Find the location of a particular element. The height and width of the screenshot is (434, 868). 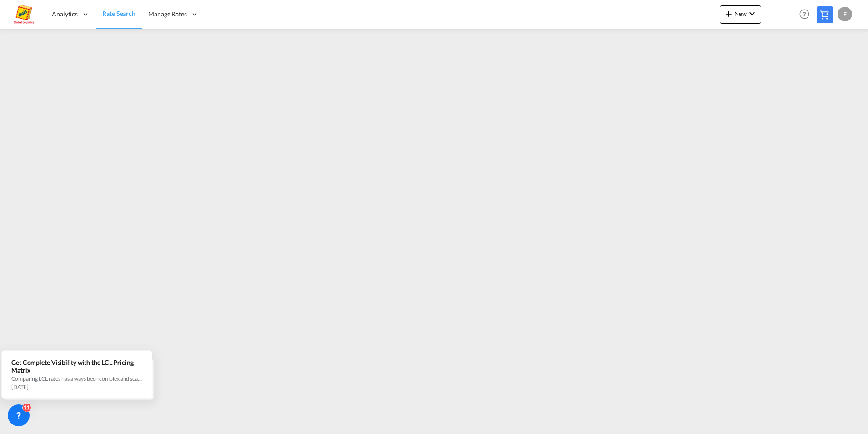

span: Manage Rates is located at coordinates (167, 14).